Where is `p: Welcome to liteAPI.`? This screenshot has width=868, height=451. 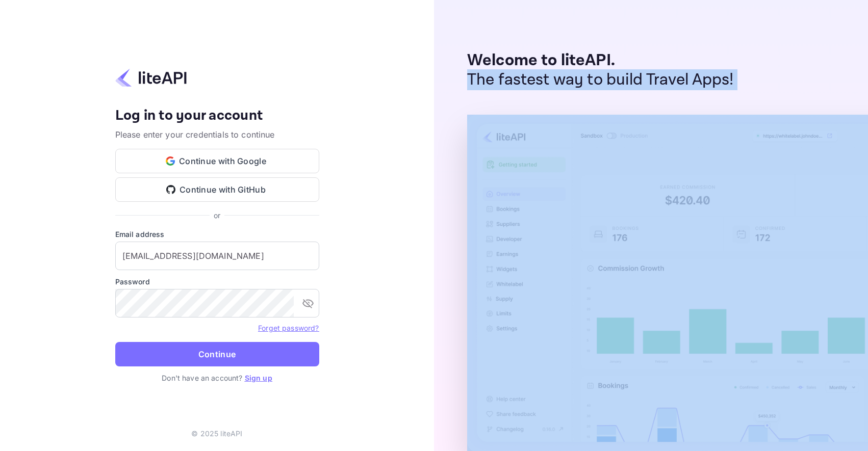
p: Welcome to liteAPI. is located at coordinates (600, 60).